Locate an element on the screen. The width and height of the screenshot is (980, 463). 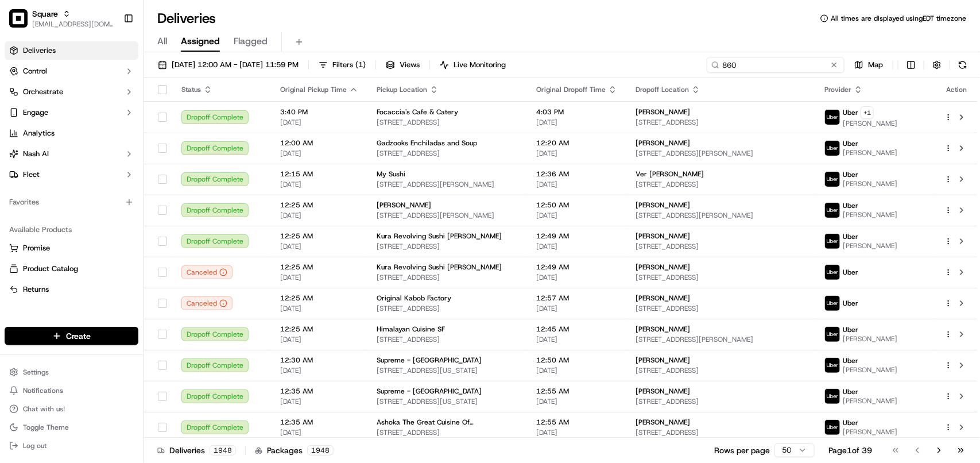
button: Control is located at coordinates (71, 71).